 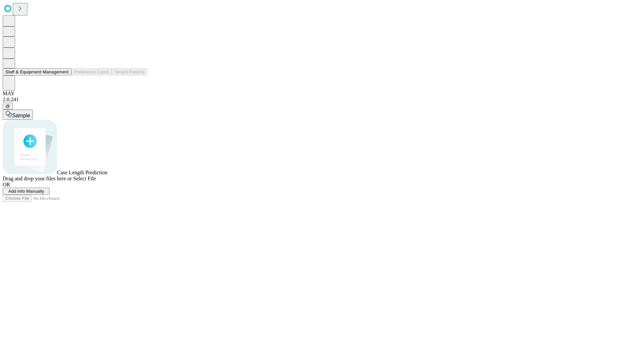 I want to click on span: Case Length Prediction, so click(x=82, y=172).